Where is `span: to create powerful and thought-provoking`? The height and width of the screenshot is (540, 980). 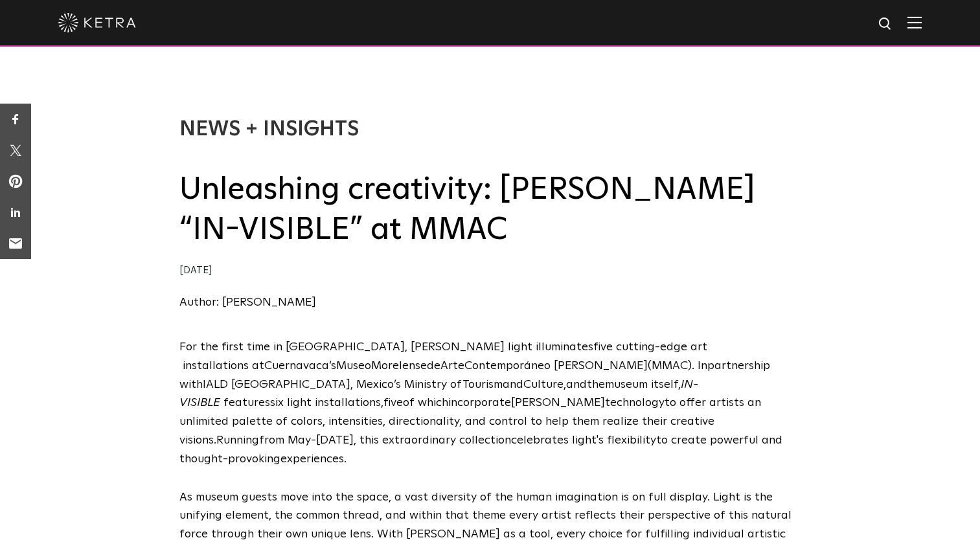 span: to create powerful and thought-provoking is located at coordinates (481, 449).